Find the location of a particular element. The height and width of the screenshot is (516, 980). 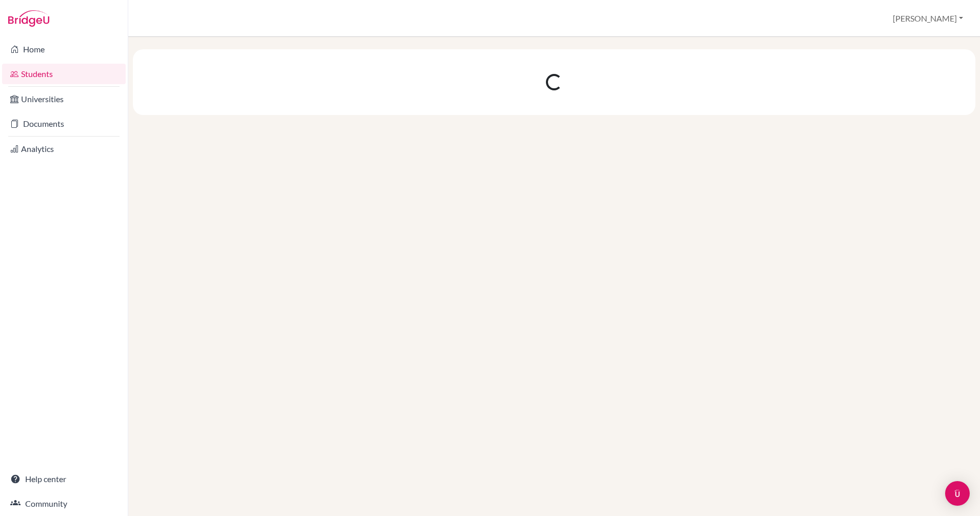

a: Help center is located at coordinates (64, 479).